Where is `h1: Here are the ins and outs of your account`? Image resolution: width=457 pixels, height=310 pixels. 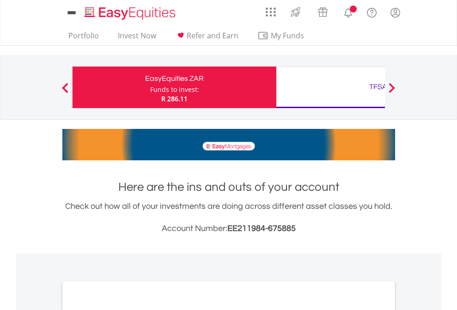
h1: Here are the ins and outs of your account is located at coordinates (229, 187).